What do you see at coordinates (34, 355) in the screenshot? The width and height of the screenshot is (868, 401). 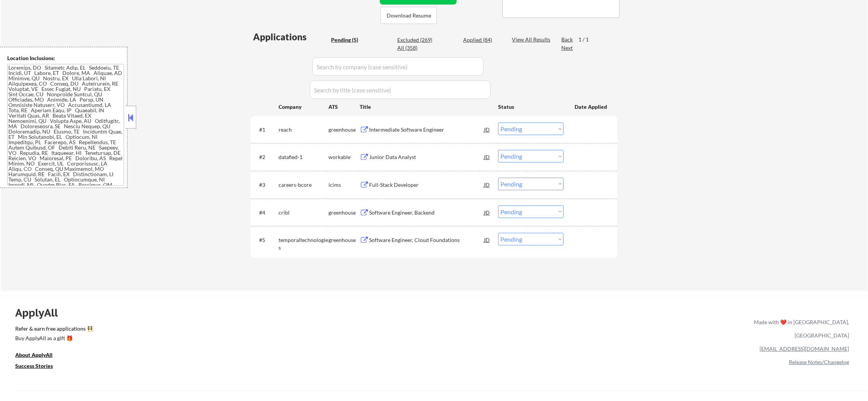 I see `u: About ApplyAll` at bounding box center [34, 355].